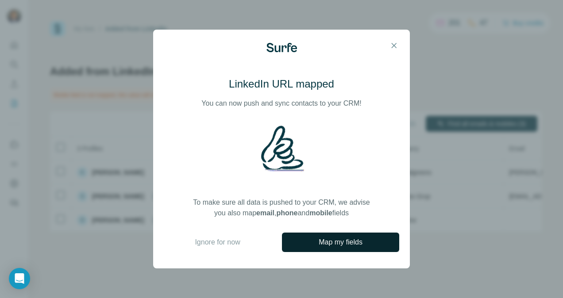 This screenshot has width=563, height=298. What do you see at coordinates (217, 242) in the screenshot?
I see `button: Ignore for now` at bounding box center [217, 242].